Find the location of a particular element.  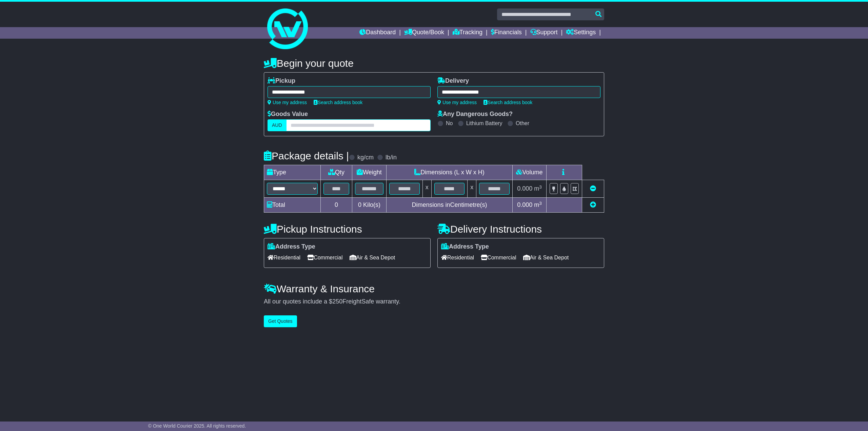

td: Dimensions in Centimetre(s) is located at coordinates (449, 205).